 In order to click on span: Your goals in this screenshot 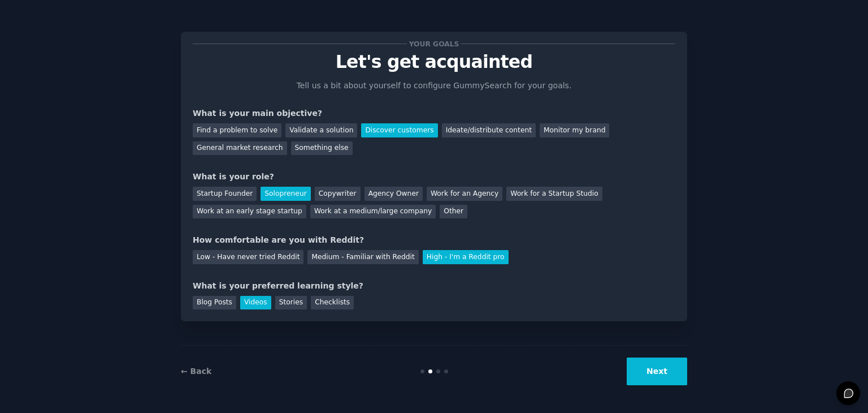, I will do `click(434, 43)`.